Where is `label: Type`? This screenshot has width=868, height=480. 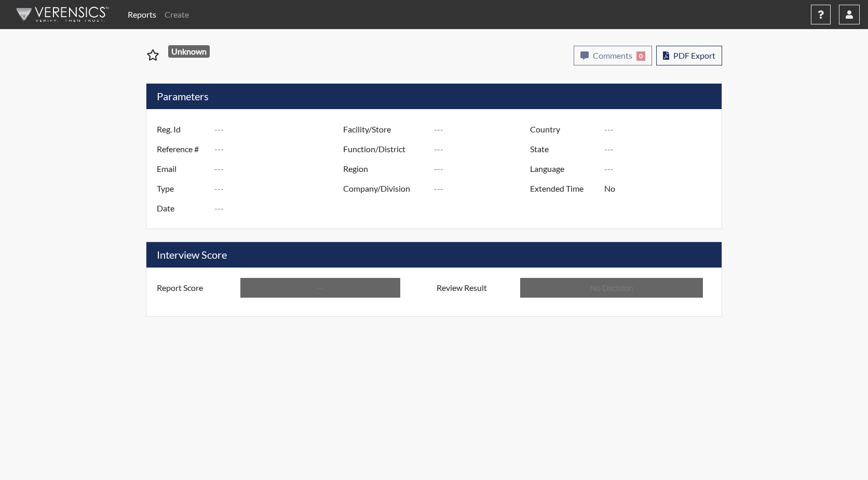 label: Type is located at coordinates (182, 189).